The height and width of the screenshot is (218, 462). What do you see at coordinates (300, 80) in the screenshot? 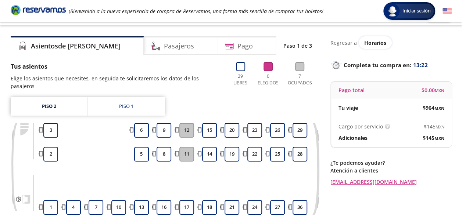
I see `p: 7 Ocupados` at bounding box center [300, 80].